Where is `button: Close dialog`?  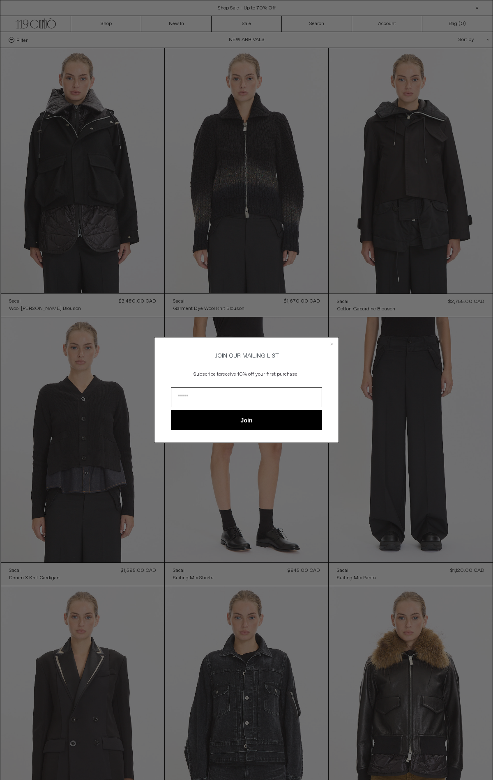
button: Close dialog is located at coordinates (331, 344).